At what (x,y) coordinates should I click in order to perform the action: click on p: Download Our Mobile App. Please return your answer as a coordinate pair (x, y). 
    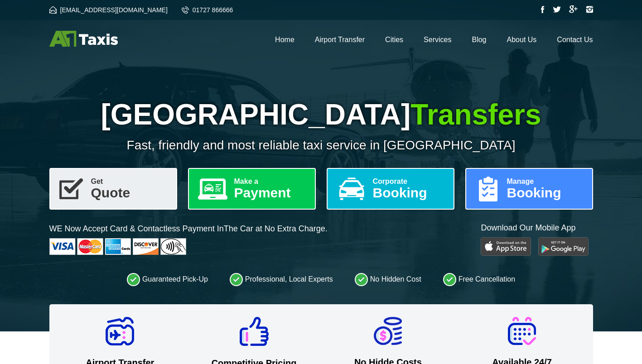
    Looking at the image, I should click on (536, 228).